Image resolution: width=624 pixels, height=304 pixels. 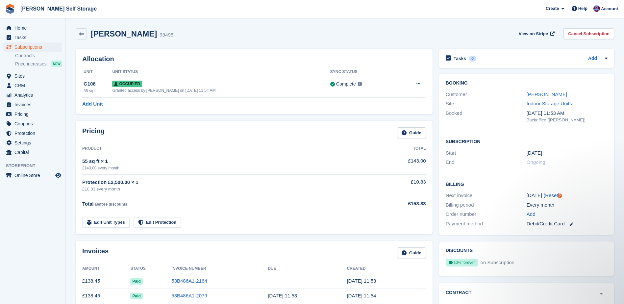 What do you see at coordinates (92, 104) in the screenshot?
I see `a: Add Unit` at bounding box center [92, 104].